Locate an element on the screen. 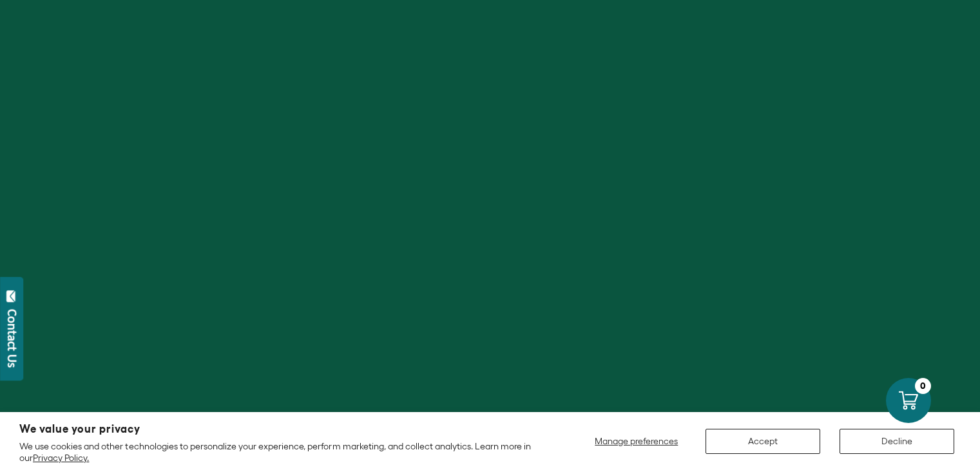  span: Manage preferences is located at coordinates (636, 441).